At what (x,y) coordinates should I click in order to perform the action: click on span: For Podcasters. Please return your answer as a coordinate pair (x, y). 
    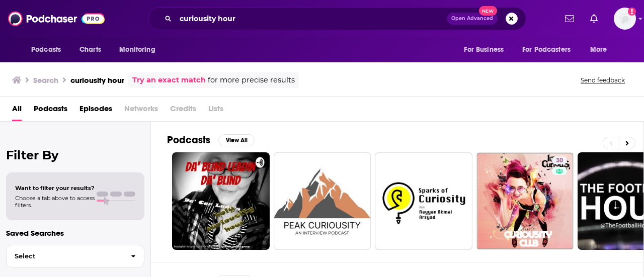
    Looking at the image, I should click on (546, 50).